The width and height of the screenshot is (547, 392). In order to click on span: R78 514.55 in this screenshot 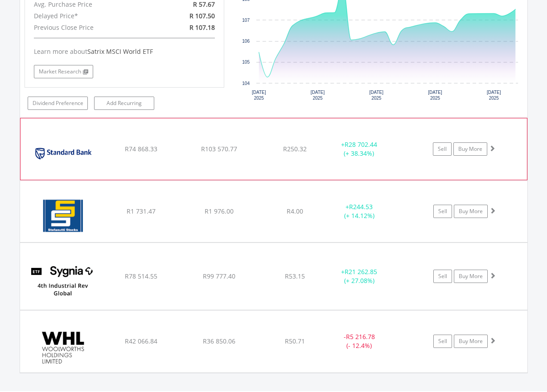, I will do `click(141, 276)`.